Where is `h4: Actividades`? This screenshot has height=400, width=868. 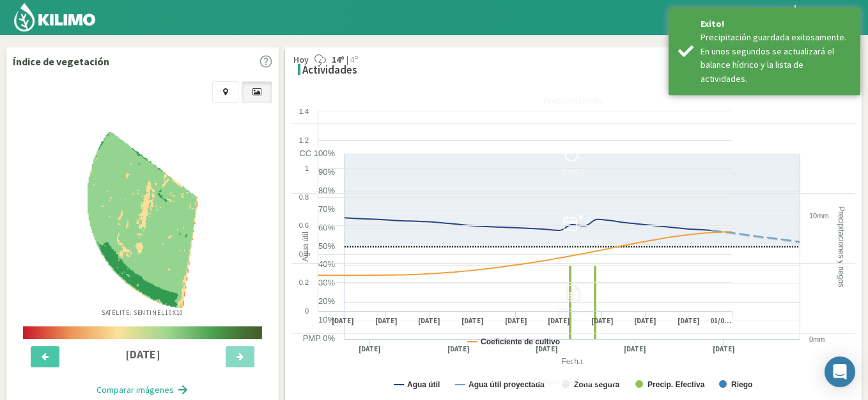 h4: Actividades is located at coordinates (330, 70).